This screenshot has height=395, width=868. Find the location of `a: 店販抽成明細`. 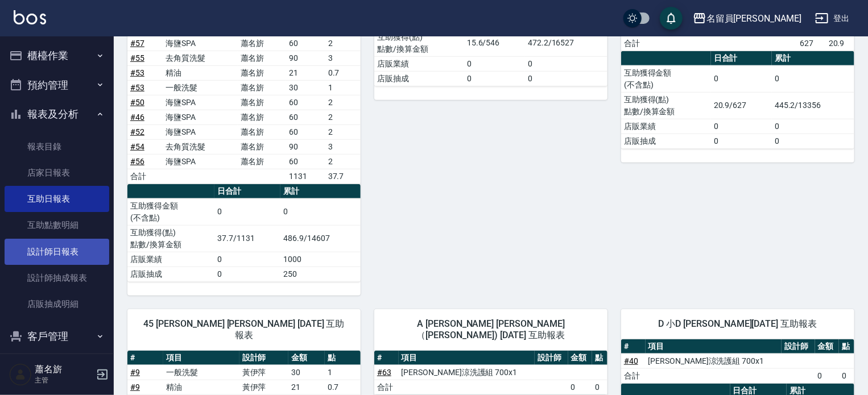

a: 店販抽成明細 is located at coordinates (57, 304).